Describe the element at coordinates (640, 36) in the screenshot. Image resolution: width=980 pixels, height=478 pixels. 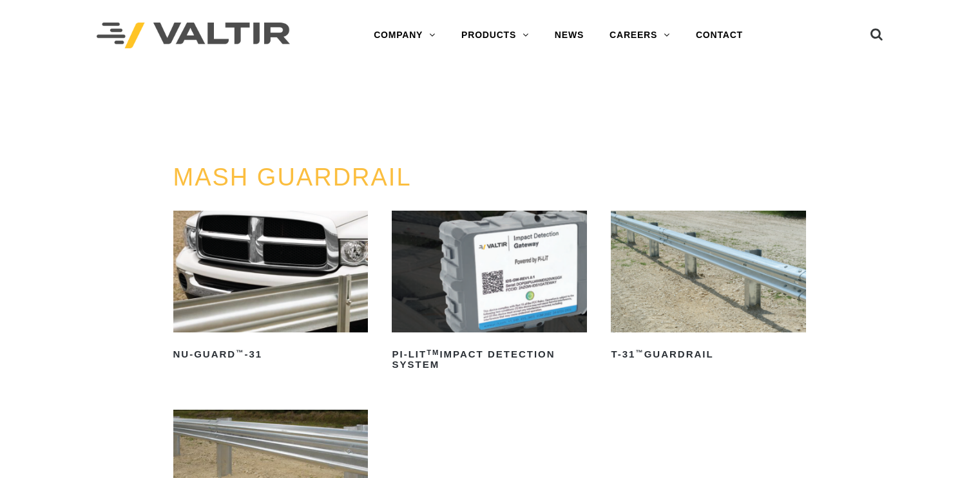
I see `a: CAREERS` at that location.